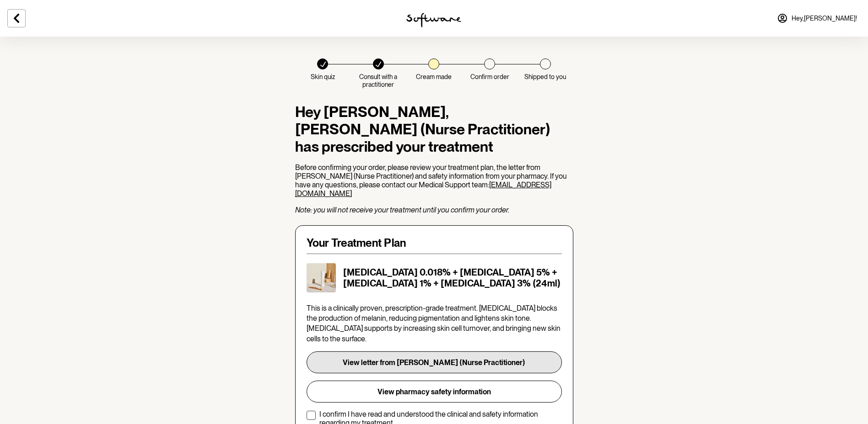  I want to click on h4: Your Treatment Plan, so click(434, 243).